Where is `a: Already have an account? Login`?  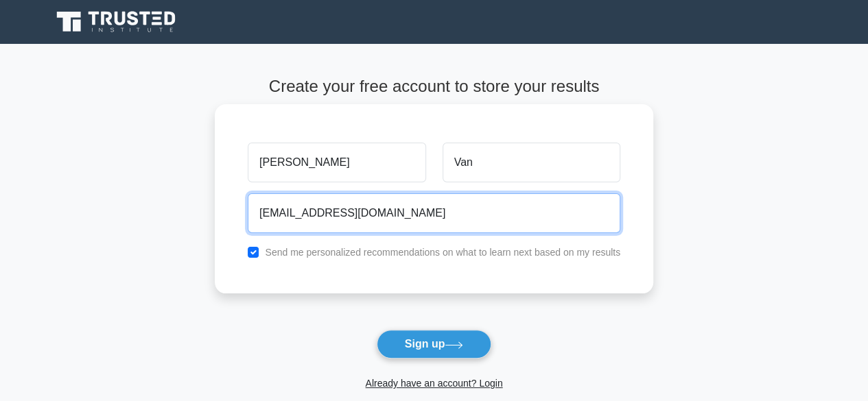 a: Already have an account? Login is located at coordinates (434, 383).